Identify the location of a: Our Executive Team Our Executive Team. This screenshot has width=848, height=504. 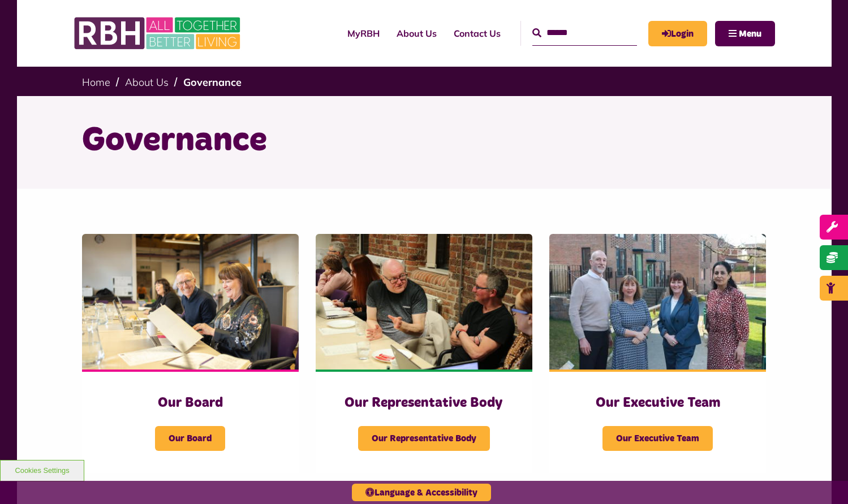
(657, 354).